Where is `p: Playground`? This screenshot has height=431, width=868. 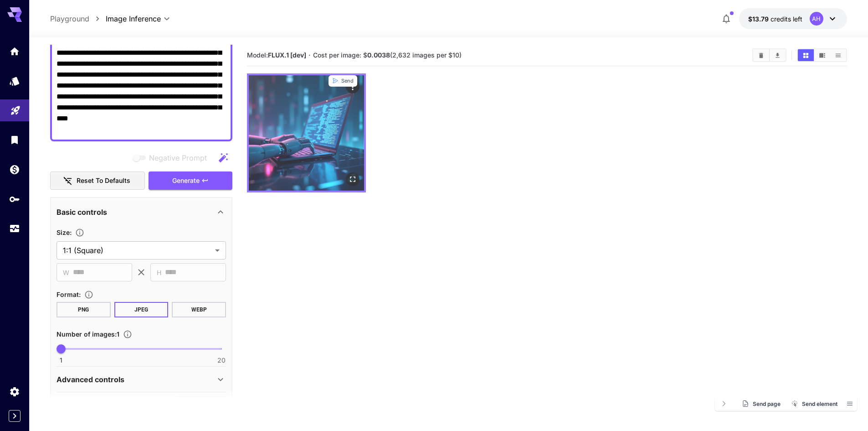 p: Playground is located at coordinates (70, 19).